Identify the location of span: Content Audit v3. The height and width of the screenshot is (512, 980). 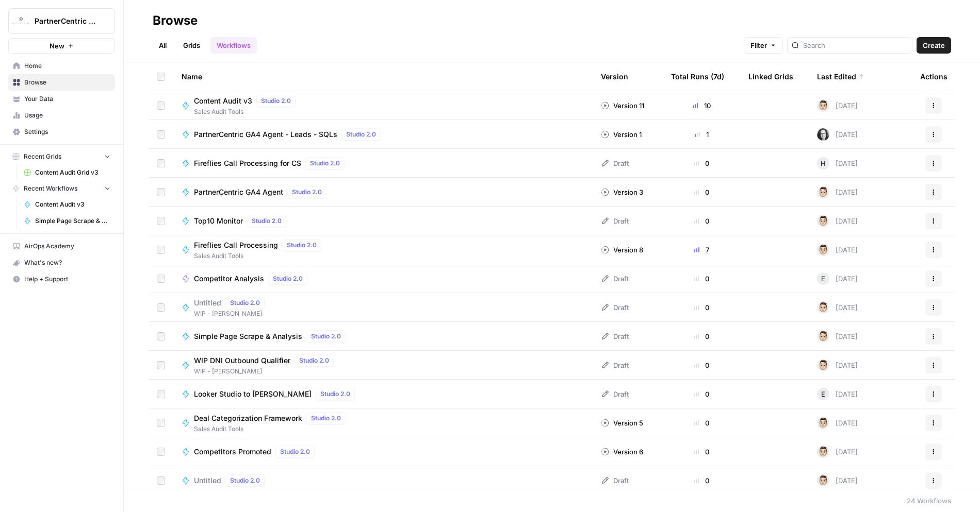
(73, 204).